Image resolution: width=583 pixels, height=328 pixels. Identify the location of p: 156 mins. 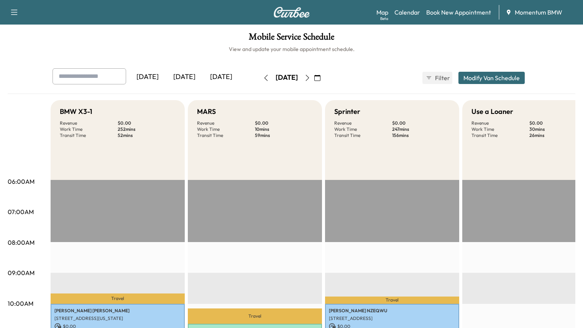
(421, 135).